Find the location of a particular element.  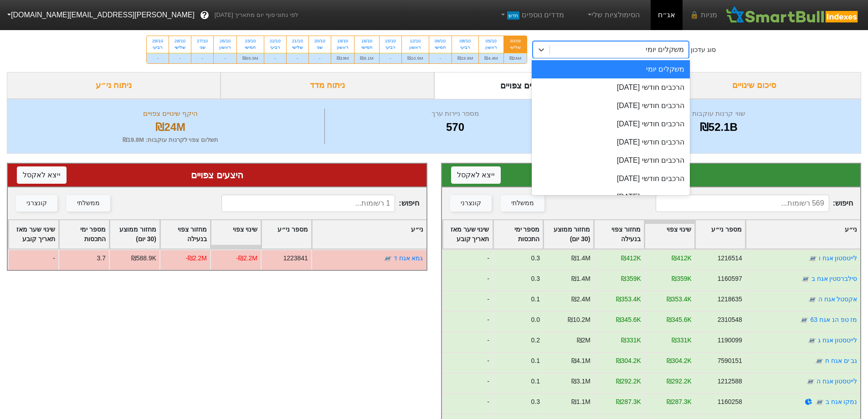

div: משקלים יומי is located at coordinates (665, 50).